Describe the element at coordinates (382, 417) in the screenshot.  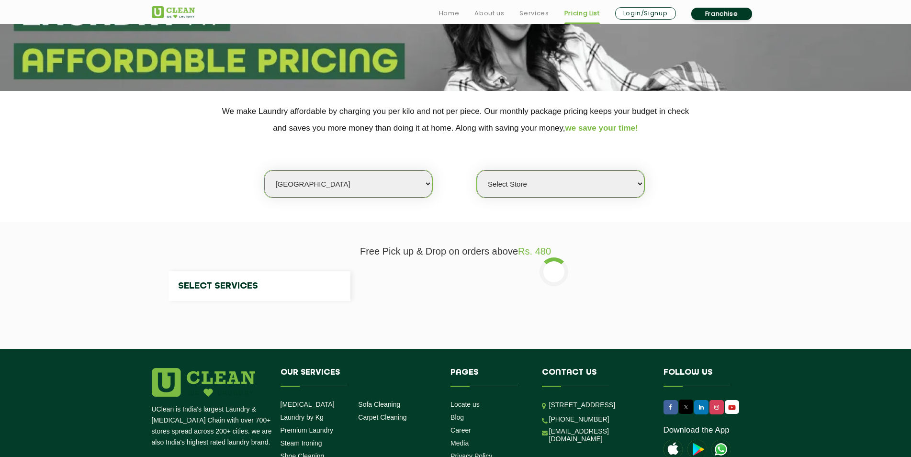
I see `a: Carpet Cleaning` at that location.